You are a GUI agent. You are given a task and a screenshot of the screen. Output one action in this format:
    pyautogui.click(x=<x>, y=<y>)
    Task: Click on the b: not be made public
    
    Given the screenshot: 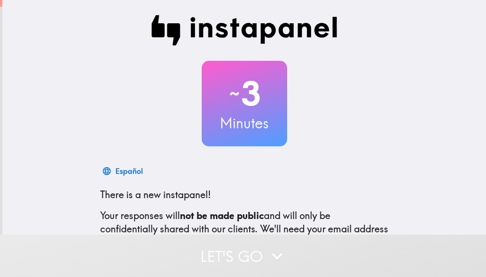 What is the action you would take?
    pyautogui.click(x=221, y=215)
    